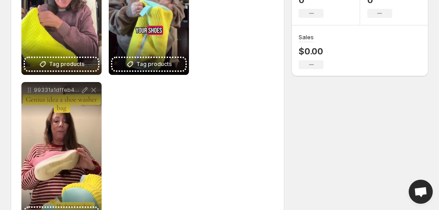 Image resolution: width=439 pixels, height=210 pixels. I want to click on p: $0.00, so click(311, 51).